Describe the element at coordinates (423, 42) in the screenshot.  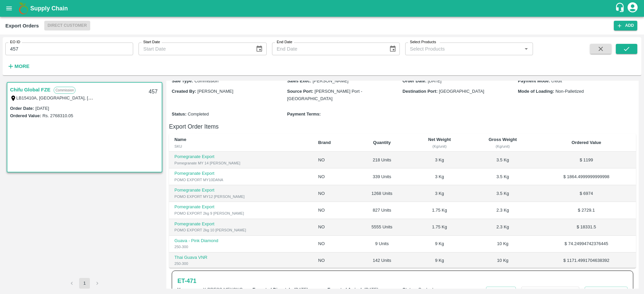
I see `label: Select Products` at that location.